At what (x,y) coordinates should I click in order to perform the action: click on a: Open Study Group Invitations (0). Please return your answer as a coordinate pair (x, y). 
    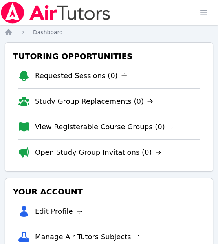
    Looking at the image, I should click on (98, 152).